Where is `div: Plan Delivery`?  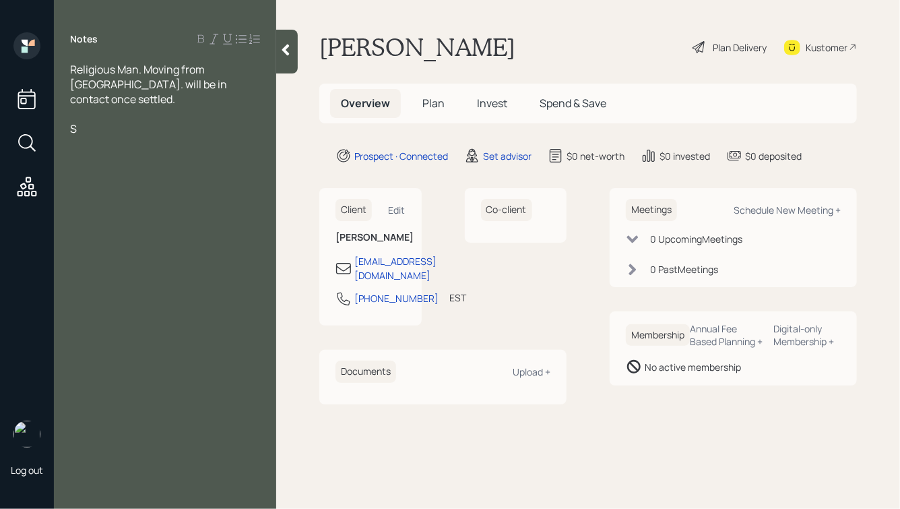
div: Plan Delivery is located at coordinates (740, 47).